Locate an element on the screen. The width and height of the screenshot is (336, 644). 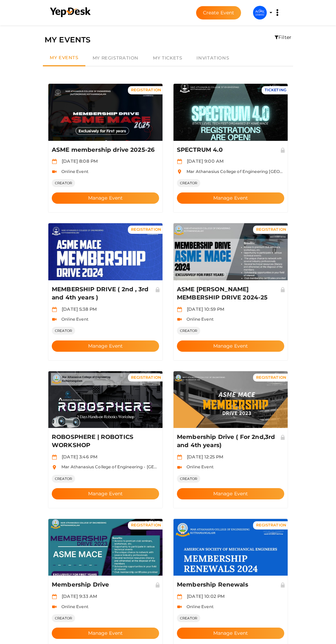
p: Membership Renewals is located at coordinates (229, 585).